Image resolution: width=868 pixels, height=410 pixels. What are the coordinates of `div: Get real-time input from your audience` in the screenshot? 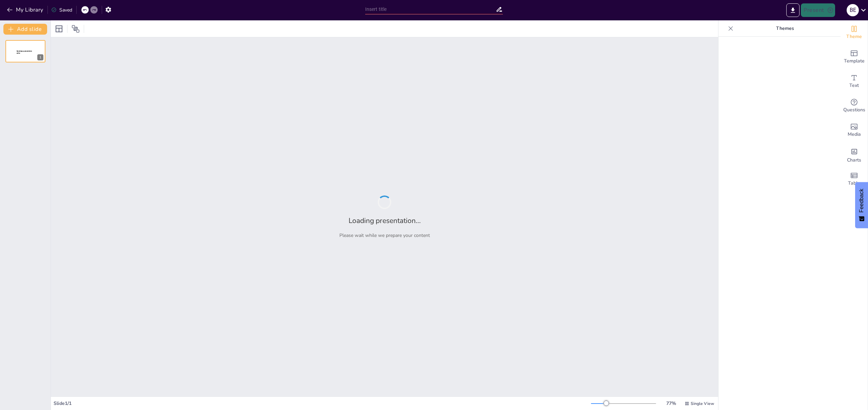 It's located at (854, 106).